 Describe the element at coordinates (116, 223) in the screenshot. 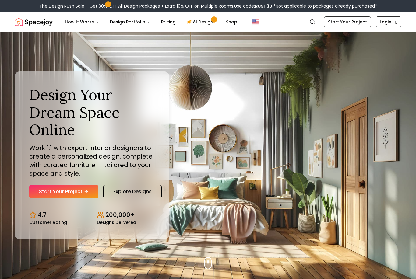

I see `small: Designs Delivered` at that location.